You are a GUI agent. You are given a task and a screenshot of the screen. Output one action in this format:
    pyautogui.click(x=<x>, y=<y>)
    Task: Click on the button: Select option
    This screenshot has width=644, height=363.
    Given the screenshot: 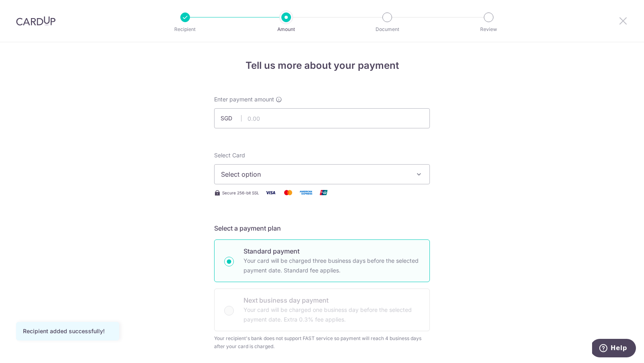 What is the action you would take?
    pyautogui.click(x=322, y=175)
    